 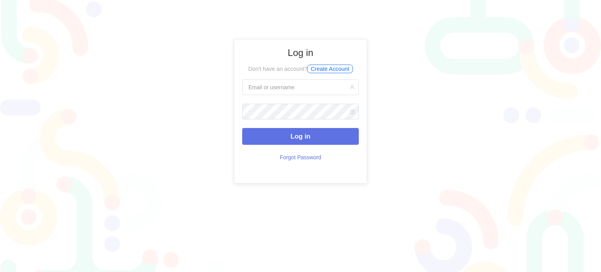 What do you see at coordinates (301, 136) in the screenshot?
I see `button: Log in with email and password` at bounding box center [301, 136].